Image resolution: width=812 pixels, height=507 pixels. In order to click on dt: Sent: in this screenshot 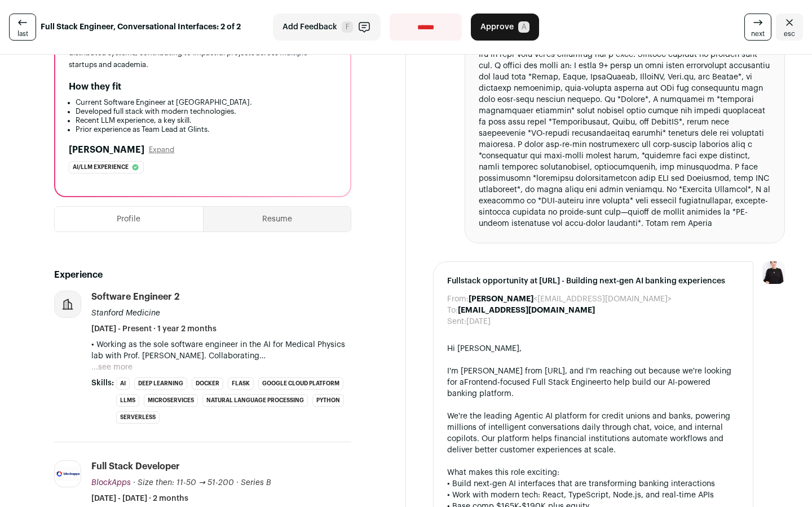, I will do `click(457, 322)`.